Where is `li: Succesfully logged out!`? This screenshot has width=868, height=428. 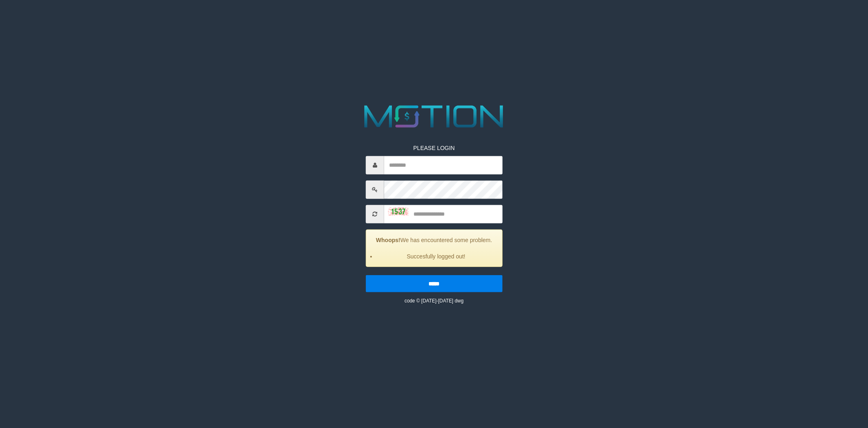 li: Succesfully logged out! is located at coordinates (436, 256).